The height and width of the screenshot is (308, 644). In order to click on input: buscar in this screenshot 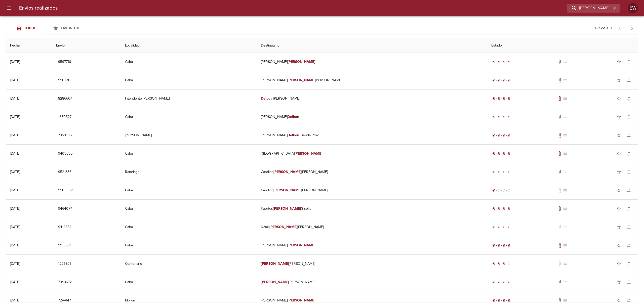, I will do `click(589, 8)`.